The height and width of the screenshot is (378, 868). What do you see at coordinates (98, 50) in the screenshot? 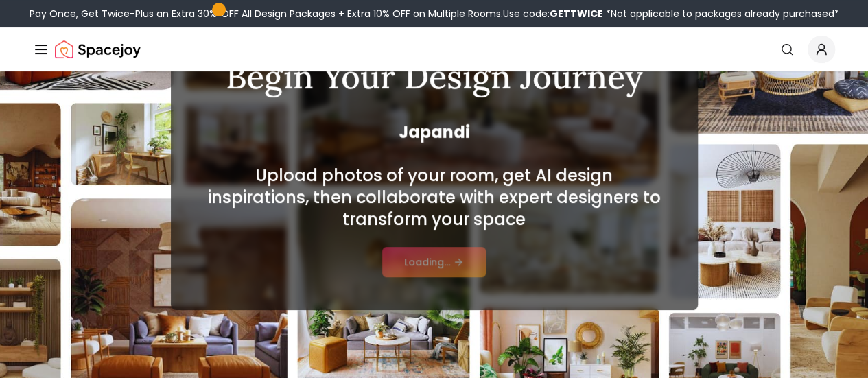
I see `a: Spacejoy` at bounding box center [98, 50].